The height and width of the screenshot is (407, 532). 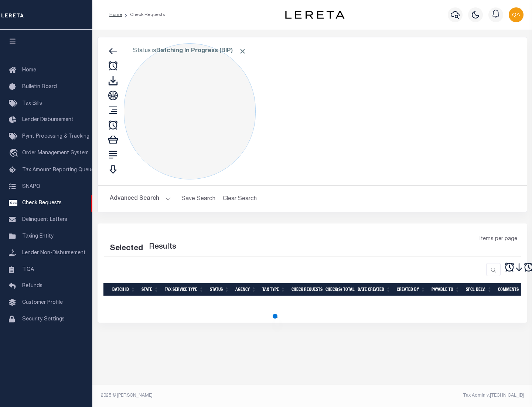 What do you see at coordinates (141, 199) in the screenshot?
I see `button: Advanced Search` at bounding box center [141, 199].